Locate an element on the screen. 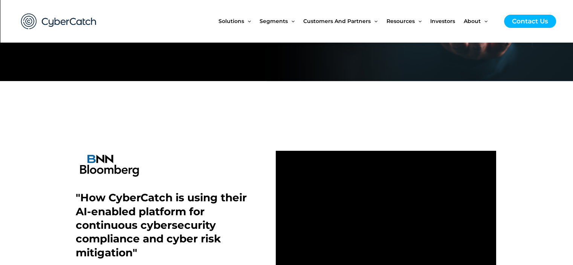  h2: "How CyberCatch is using their AI-enabled platform for continuous cybersecurity compliance and cy... is located at coordinates (170, 225).